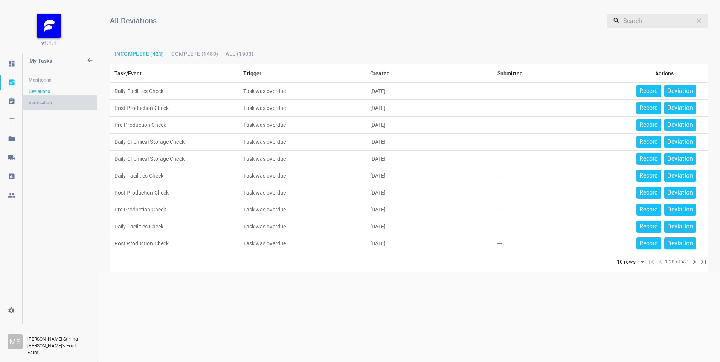 This screenshot has height=362, width=720. Describe the element at coordinates (49, 26) in the screenshot. I see `img: FB_Logo_Reversed_RGB_Icon.895fbf61.png` at that location.